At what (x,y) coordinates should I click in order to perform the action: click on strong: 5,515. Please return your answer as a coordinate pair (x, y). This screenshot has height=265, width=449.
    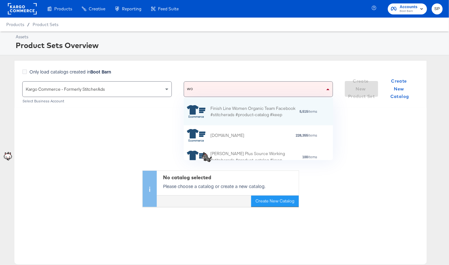
    Looking at the image, I should click on (304, 111).